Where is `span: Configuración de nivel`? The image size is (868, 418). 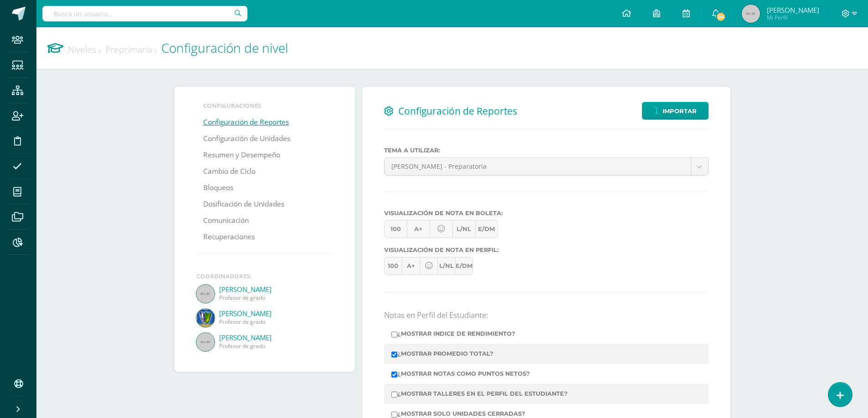 span: Configuración de nivel is located at coordinates (225, 48).